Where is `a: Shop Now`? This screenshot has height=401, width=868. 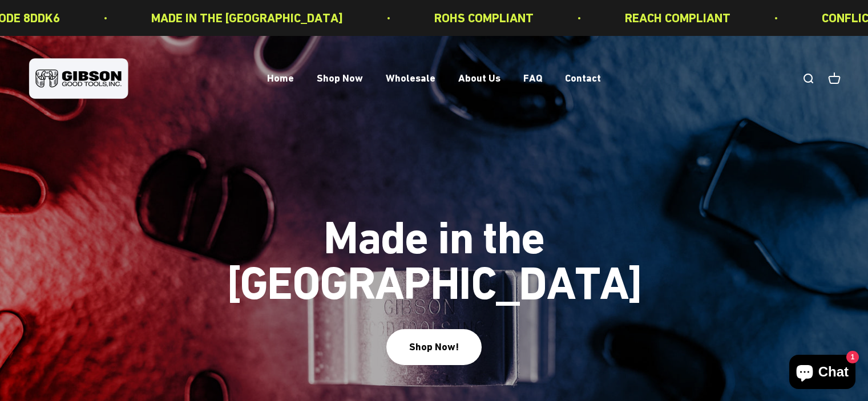
a: Shop Now is located at coordinates (339, 78).